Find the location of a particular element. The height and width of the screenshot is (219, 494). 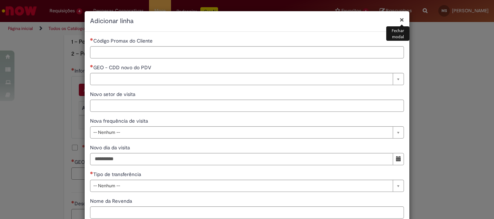

span: Nome da Revenda is located at coordinates (112, 201).